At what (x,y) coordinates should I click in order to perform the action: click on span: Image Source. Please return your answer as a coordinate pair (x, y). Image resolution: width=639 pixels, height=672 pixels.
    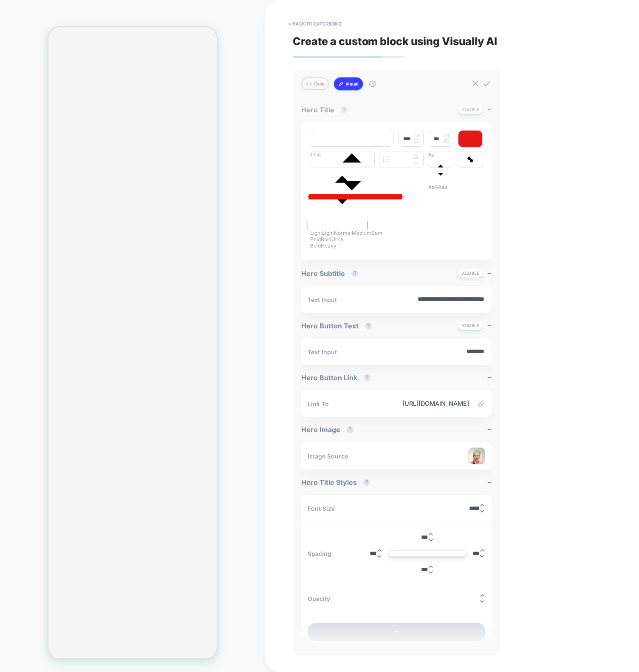
    Looking at the image, I should click on (328, 456).